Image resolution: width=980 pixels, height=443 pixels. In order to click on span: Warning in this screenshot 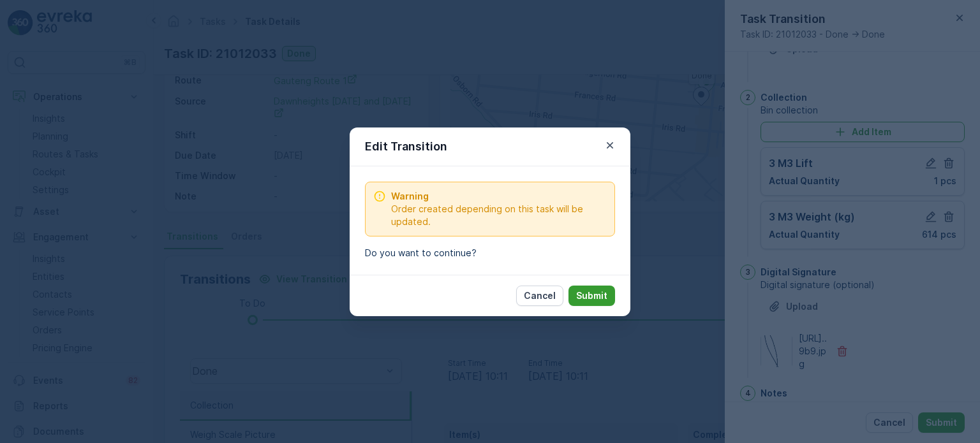, I will do `click(499, 196)`.